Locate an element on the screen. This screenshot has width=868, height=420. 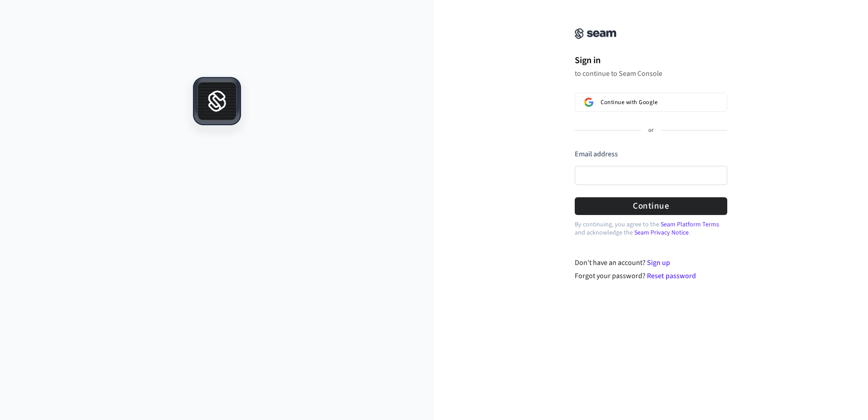
p: By continuing, you agree to the and acknowledge the . is located at coordinates (651, 229).